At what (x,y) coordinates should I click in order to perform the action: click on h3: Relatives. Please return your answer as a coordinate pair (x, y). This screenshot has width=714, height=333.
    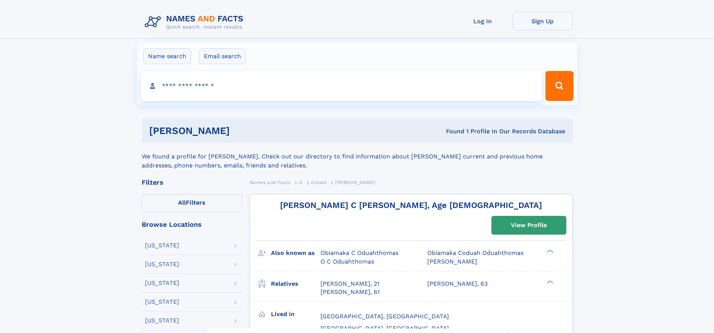
    Looking at the image, I should click on (296, 284).